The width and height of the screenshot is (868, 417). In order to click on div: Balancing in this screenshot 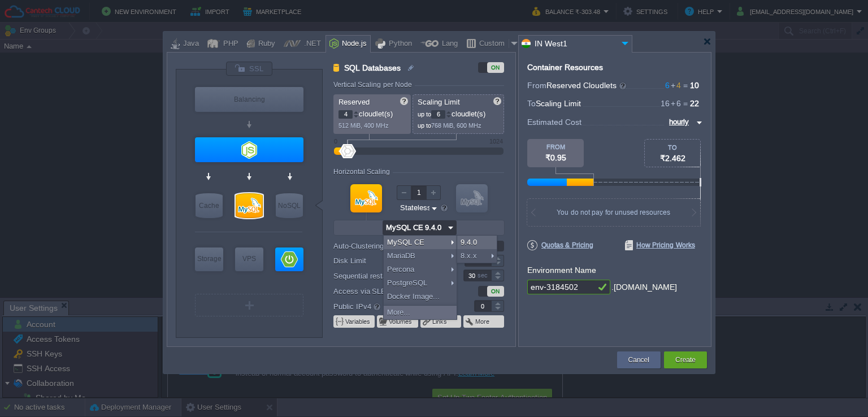, I will do `click(249, 99)`.